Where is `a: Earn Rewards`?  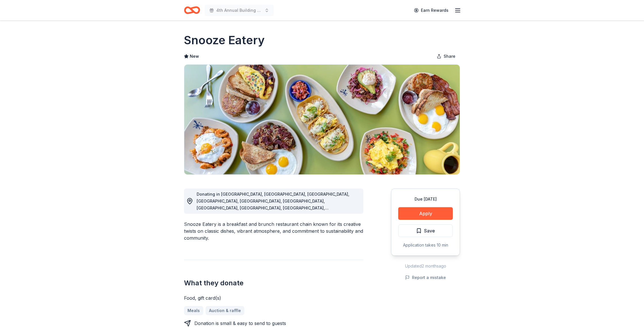 a: Earn Rewards is located at coordinates (431, 11).